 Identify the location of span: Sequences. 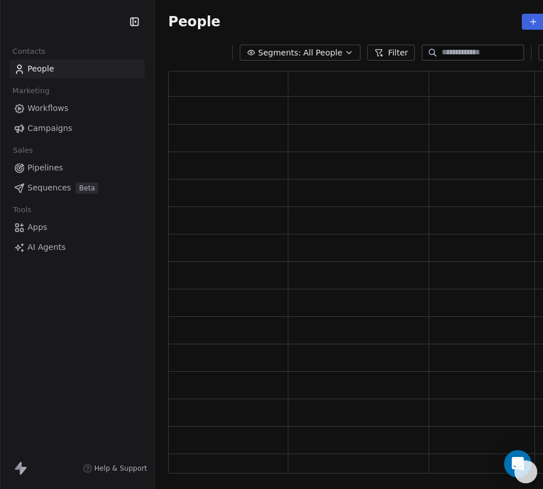
(49, 188).